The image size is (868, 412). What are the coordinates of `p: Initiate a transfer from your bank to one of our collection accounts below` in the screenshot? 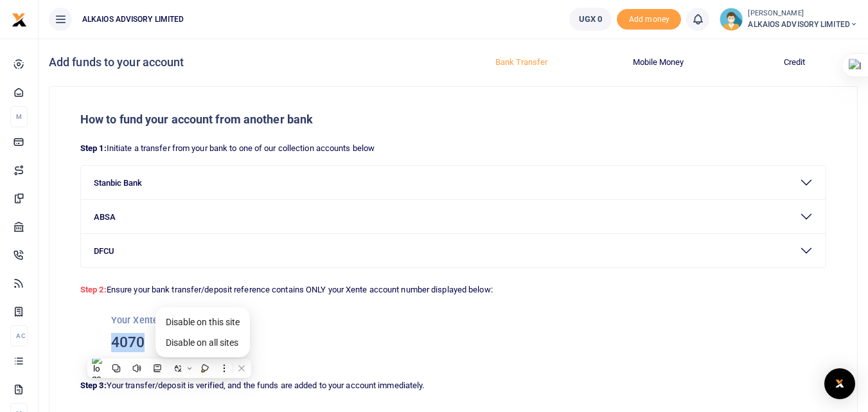 It's located at (453, 149).